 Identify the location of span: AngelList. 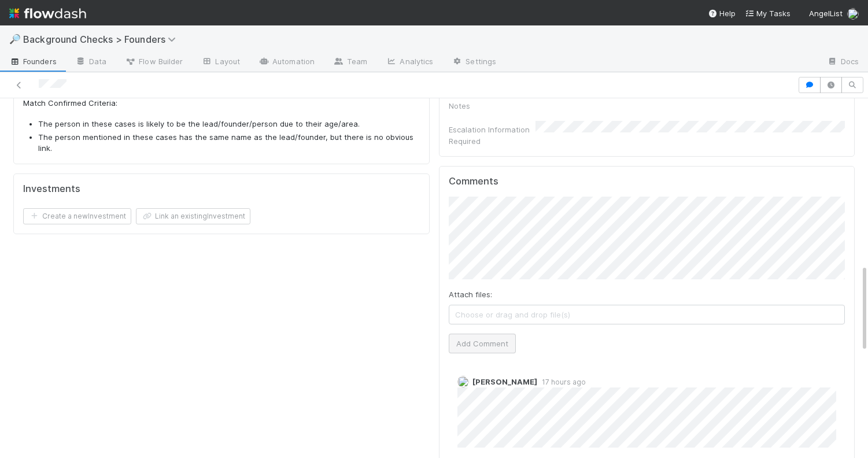
(825, 13).